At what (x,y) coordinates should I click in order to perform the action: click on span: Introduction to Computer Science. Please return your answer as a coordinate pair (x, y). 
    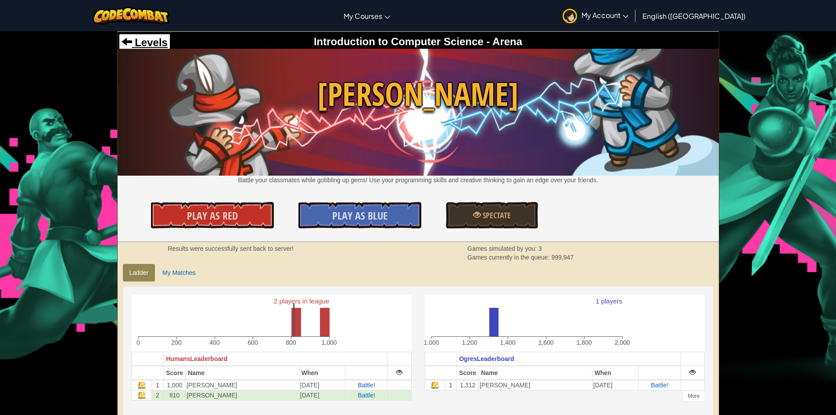
    Looking at the image, I should click on (398, 41).